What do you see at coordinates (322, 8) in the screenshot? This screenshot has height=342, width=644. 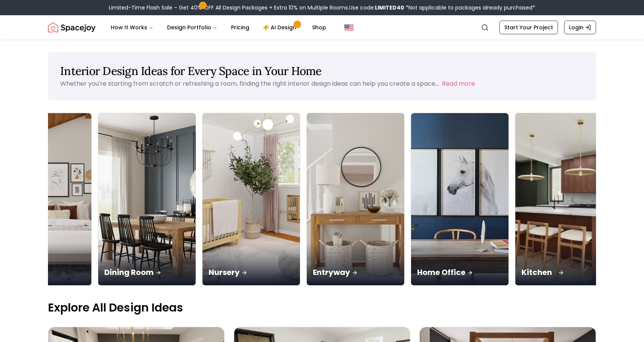 I see `div: Limited-Time Flash Sale – Get 40% OFF All Design Packages + Extra 10% on Multiple Rooms.` at bounding box center [322, 8].